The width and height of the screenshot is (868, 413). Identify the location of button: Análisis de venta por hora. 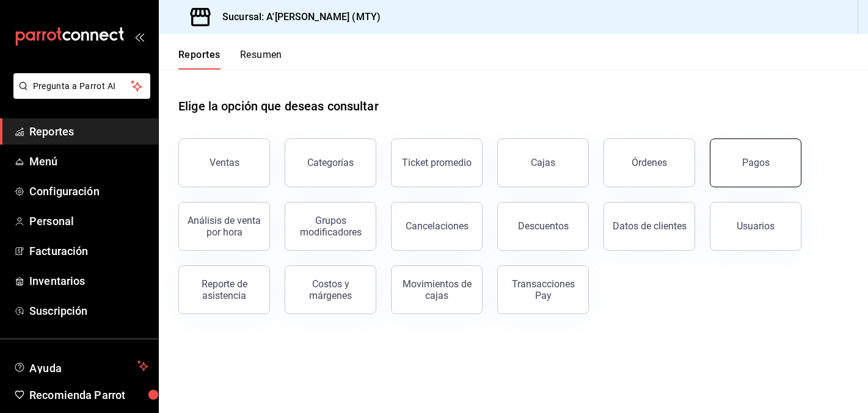
(224, 226).